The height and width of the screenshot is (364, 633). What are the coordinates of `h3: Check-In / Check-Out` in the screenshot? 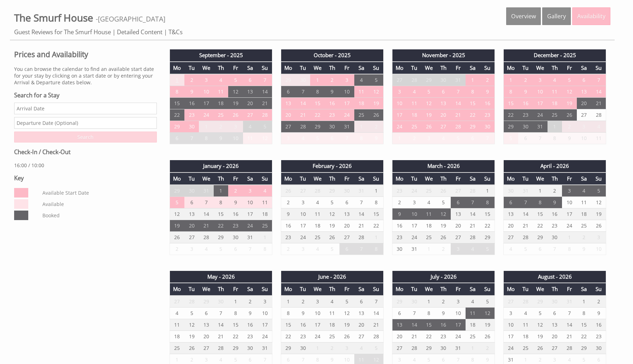 It's located at (86, 152).